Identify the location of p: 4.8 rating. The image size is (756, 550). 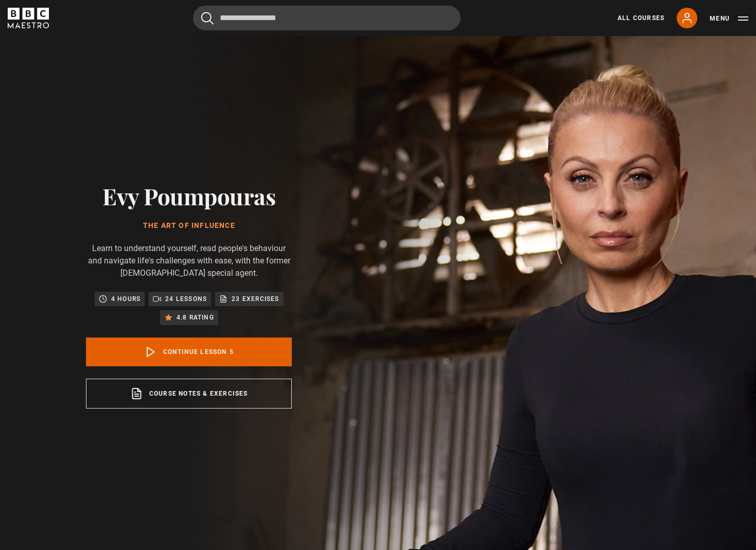
(195, 317).